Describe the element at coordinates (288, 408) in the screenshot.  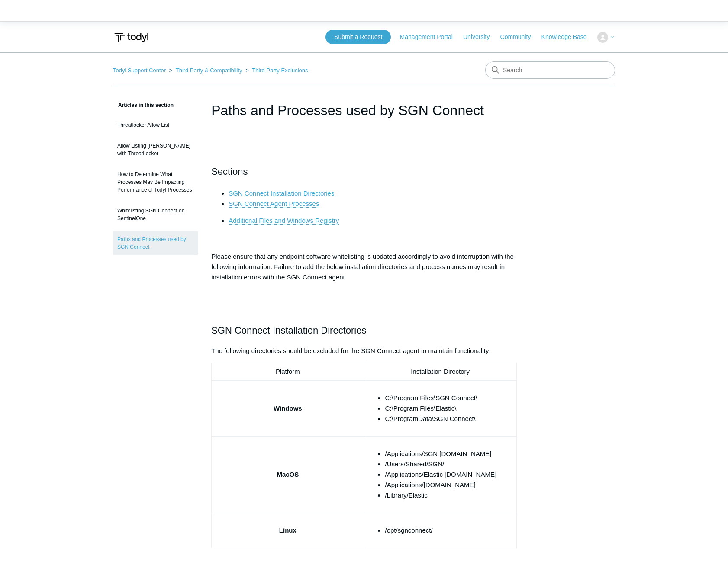
I see `strong: Windows` at that location.